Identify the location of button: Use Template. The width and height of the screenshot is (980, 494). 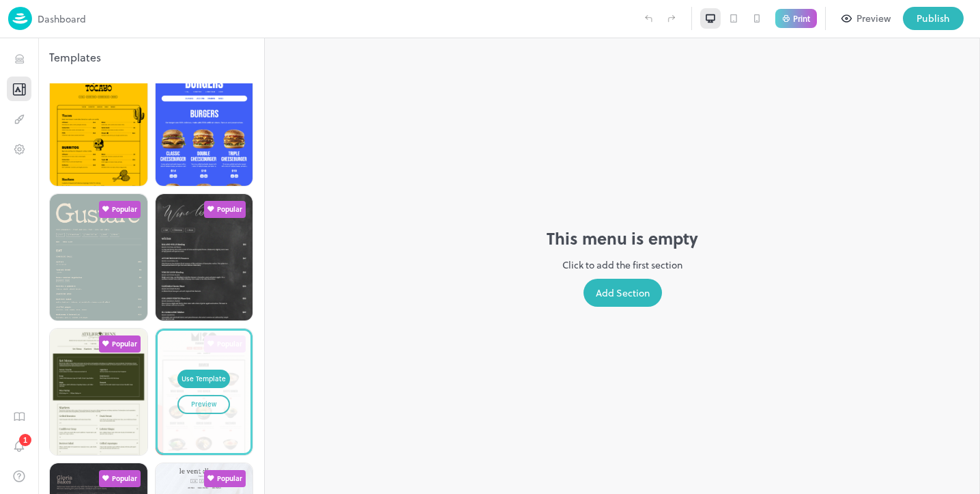
(204, 379).